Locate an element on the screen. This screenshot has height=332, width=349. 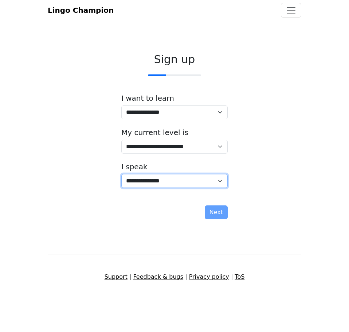
label: My current level is is located at coordinates (155, 132).